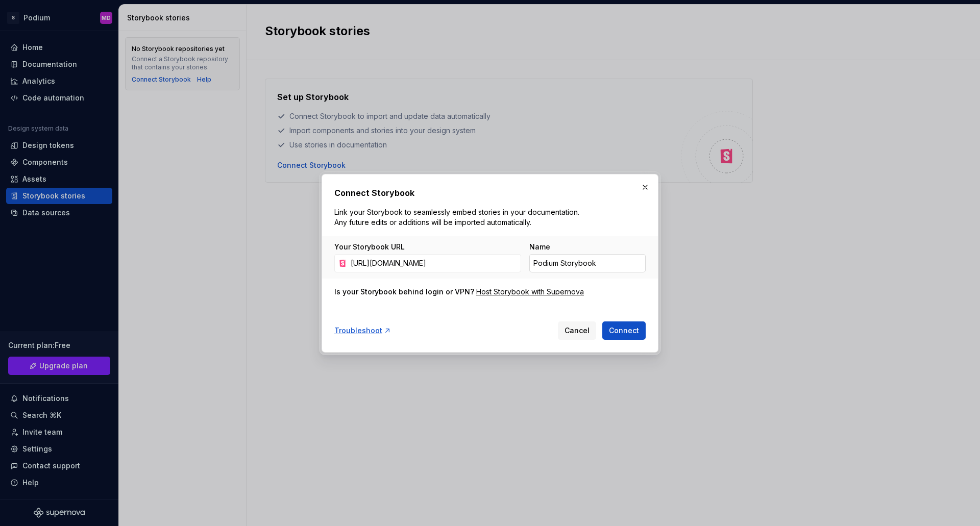 The height and width of the screenshot is (526, 980). I want to click on span: Cancel, so click(577, 330).